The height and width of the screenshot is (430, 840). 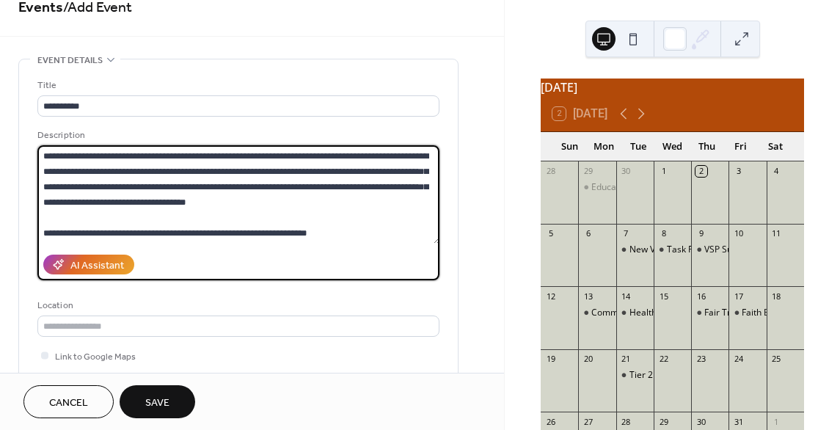 What do you see at coordinates (550, 296) in the screenshot?
I see `div: 12` at bounding box center [550, 296].